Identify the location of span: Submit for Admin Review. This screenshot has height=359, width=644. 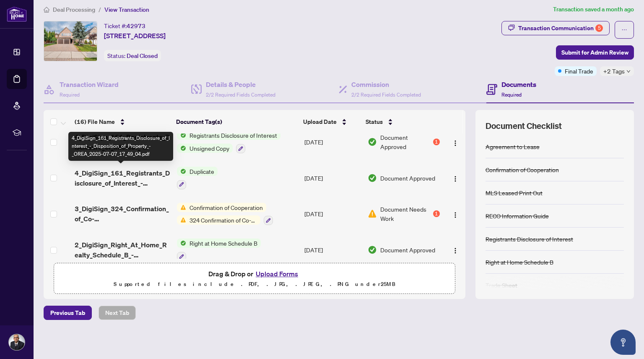
(595, 53).